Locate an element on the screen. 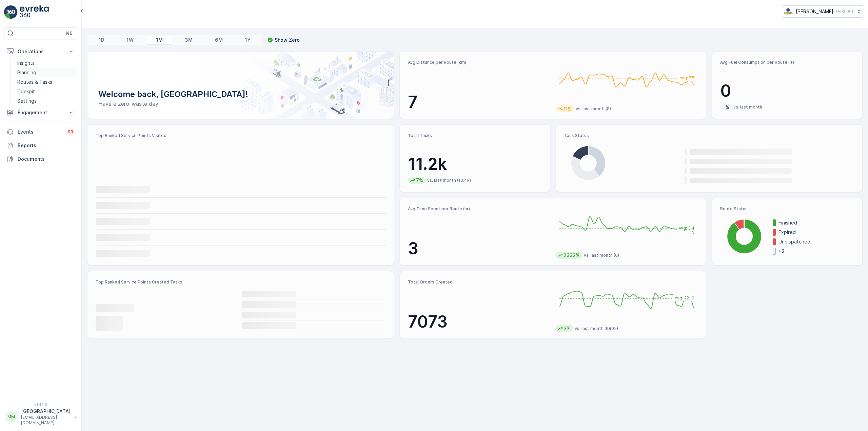 The image size is (868, 431). p: Show Zero is located at coordinates (287, 40).